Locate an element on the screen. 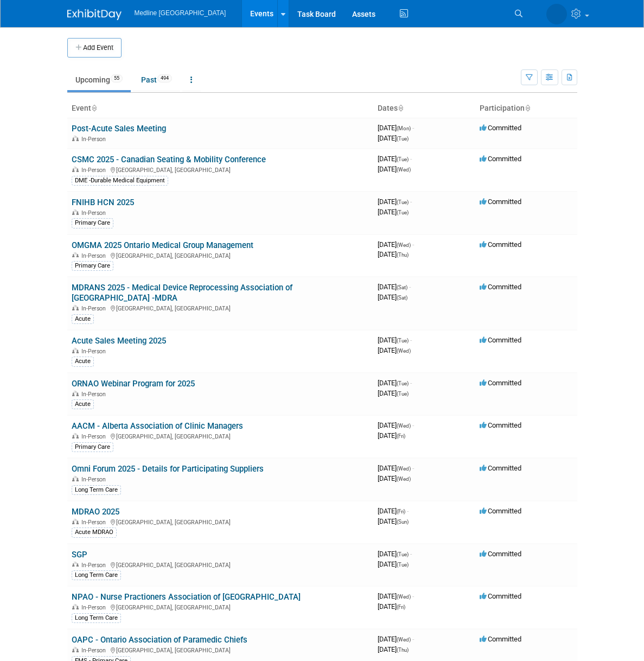 This screenshot has width=644, height=661. button: Add Event is located at coordinates (94, 48).